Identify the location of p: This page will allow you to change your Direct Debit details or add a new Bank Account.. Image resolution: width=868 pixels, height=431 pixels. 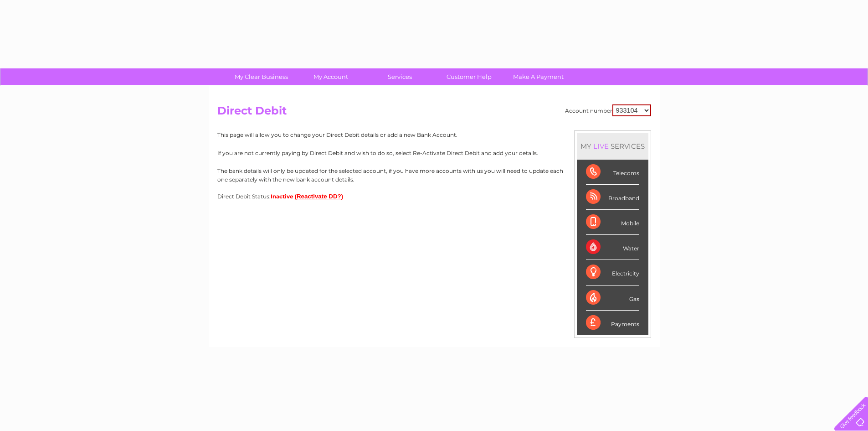
(434, 134).